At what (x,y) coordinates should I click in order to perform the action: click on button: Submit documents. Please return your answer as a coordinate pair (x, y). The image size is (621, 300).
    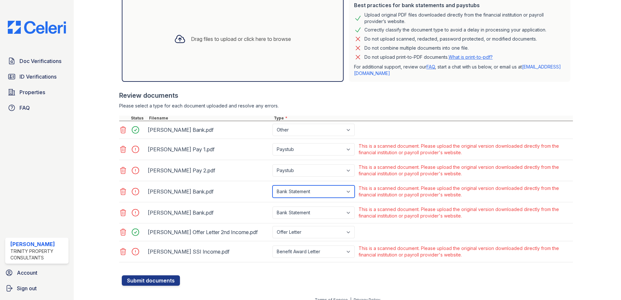
    Looking at the image, I should click on (151, 281).